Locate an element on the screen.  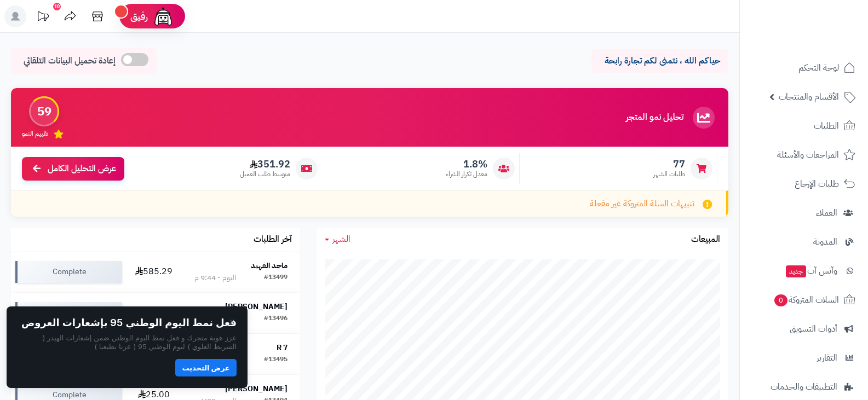
img: logo-2.png is located at coordinates (825, 20).